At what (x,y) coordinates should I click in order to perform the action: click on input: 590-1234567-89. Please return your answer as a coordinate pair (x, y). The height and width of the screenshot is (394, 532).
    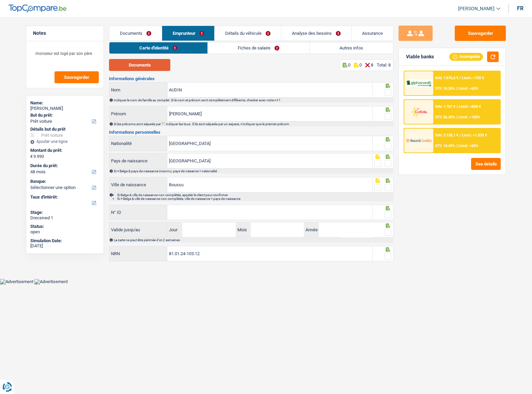
    Looking at the image, I should click on (270, 212).